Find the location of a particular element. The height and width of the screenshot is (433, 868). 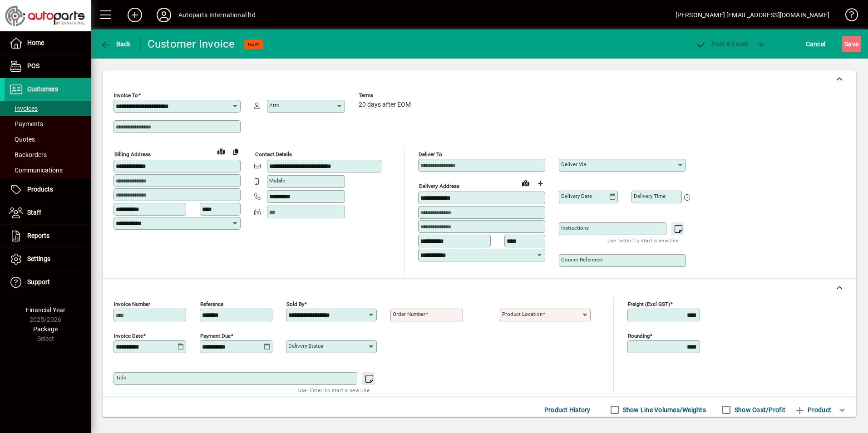

mat-label: Invoice number is located at coordinates (132, 304).